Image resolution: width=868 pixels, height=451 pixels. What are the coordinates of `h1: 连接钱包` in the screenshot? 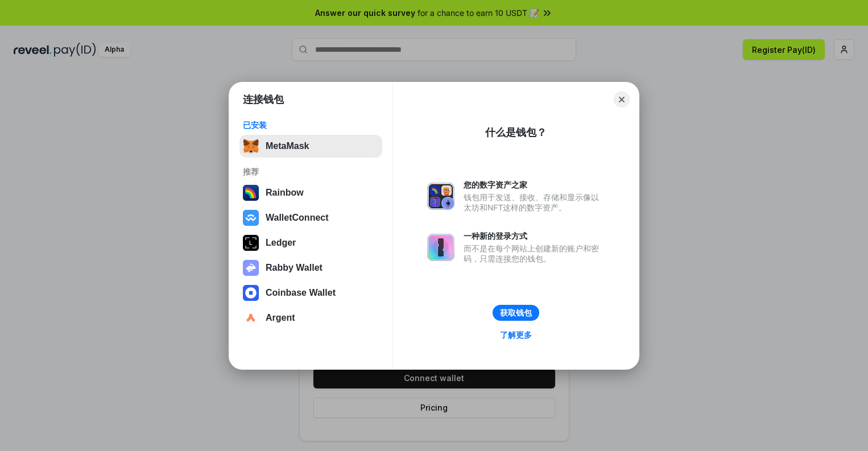 It's located at (263, 99).